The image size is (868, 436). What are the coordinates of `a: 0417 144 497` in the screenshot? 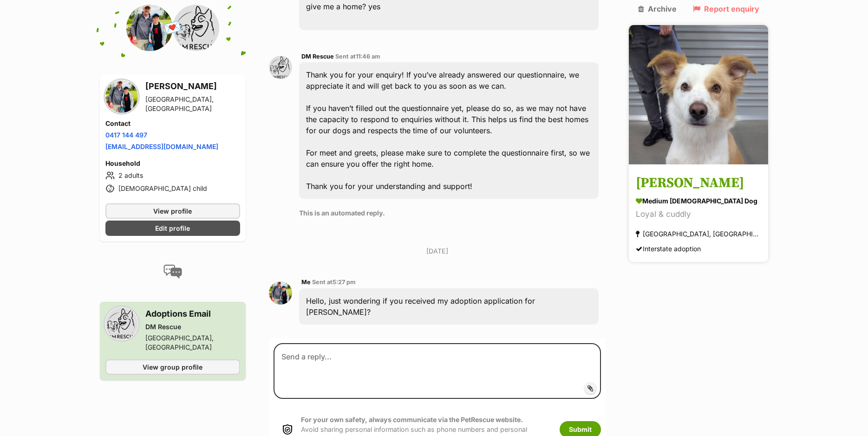 It's located at (126, 134).